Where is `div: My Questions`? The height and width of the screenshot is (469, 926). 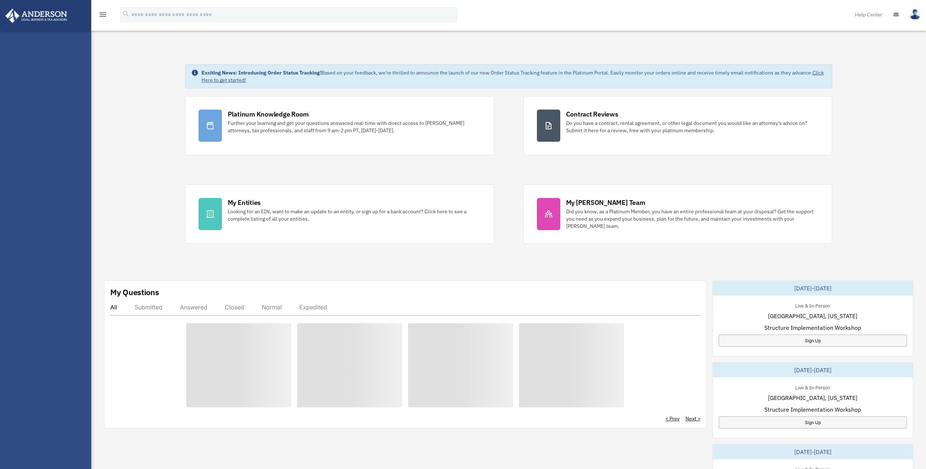 div: My Questions is located at coordinates (135, 292).